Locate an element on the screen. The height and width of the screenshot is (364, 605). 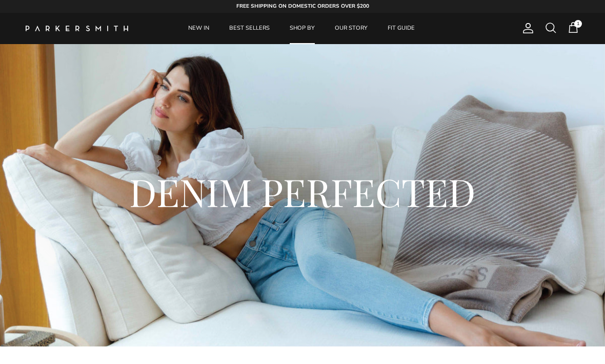
a: SHOP BY is located at coordinates (302, 28).